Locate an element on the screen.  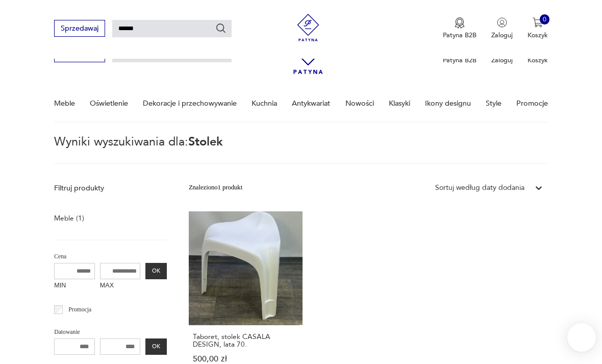
p: Cena is located at coordinates (110, 256).